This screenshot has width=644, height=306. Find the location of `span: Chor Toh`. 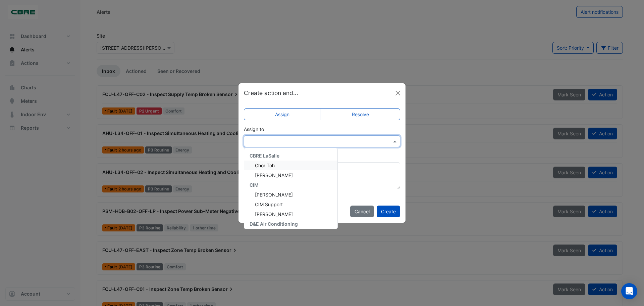

span: Chor Toh is located at coordinates (264, 165).